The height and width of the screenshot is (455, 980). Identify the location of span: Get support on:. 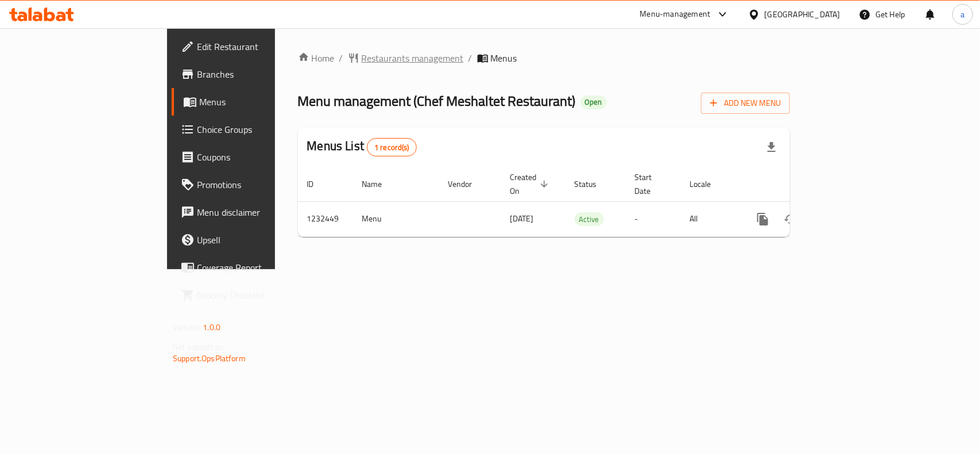
(200, 346).